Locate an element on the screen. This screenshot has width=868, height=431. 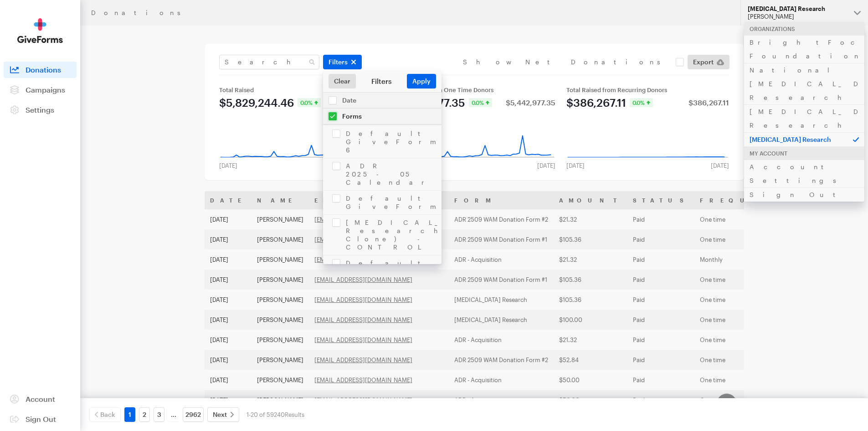
span: Donations is located at coordinates (43, 70).